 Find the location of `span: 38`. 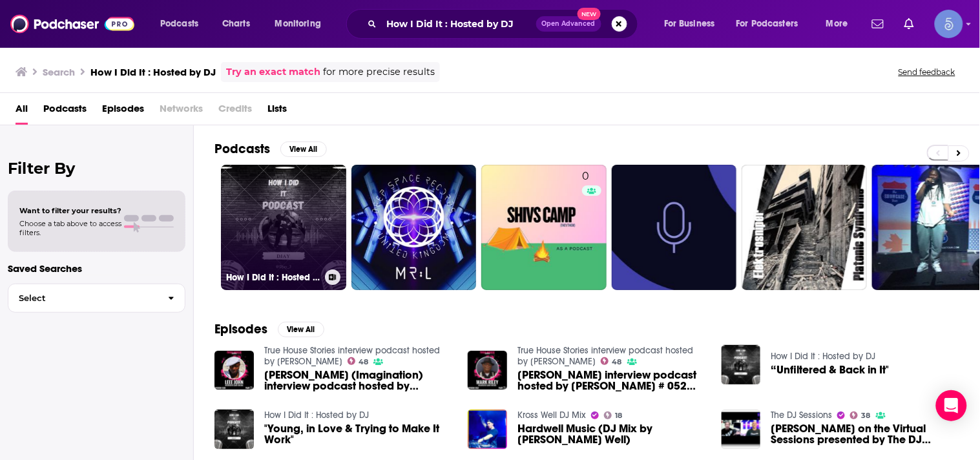

span: 38 is located at coordinates (866, 415).